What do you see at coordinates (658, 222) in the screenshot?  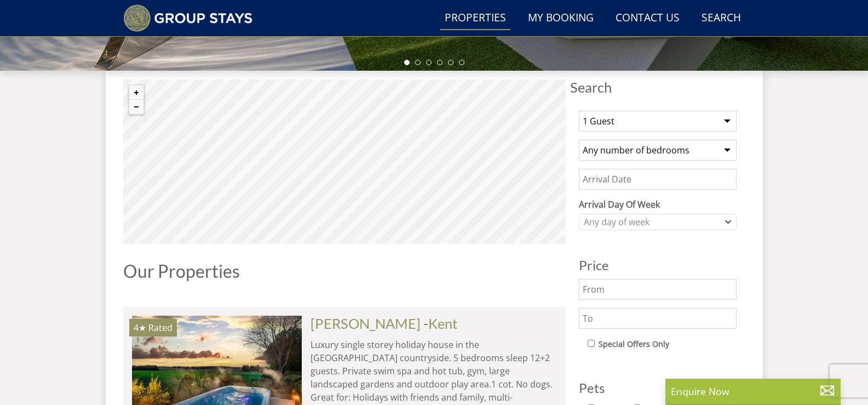 I see `div: Combobox` at bounding box center [658, 222].